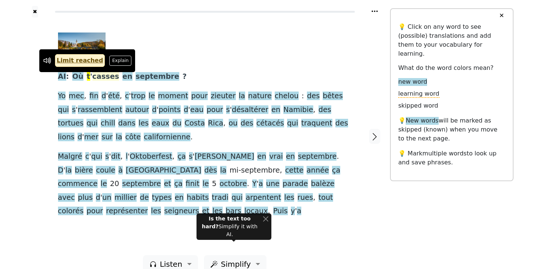 This screenshot has height=269, width=533. What do you see at coordinates (82, 48) in the screenshot?
I see `img: septembertravelnewimage.jpg` at bounding box center [82, 48].